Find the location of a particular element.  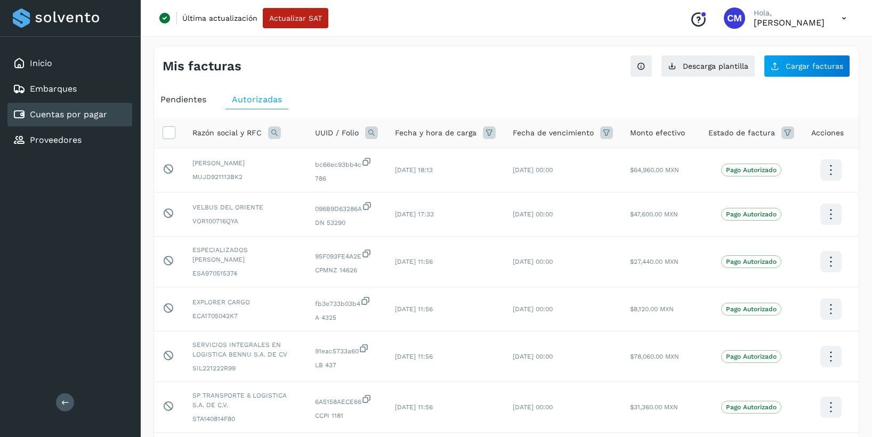

span: STA140814F80 is located at coordinates (245, 419).